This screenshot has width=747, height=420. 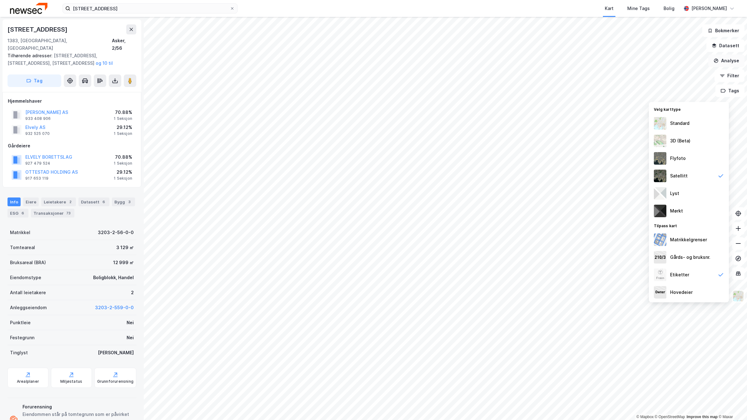 I want to click on div: 3, so click(x=129, y=202).